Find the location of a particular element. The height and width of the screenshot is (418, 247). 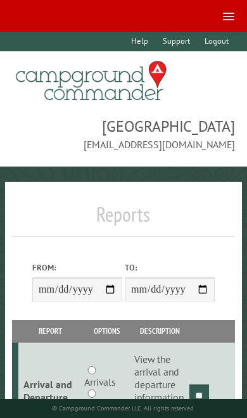

th: Description is located at coordinates (160, 331).